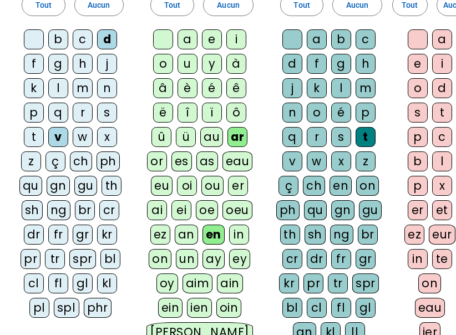  What do you see at coordinates (167, 283) in the screenshot?
I see `div: oy` at bounding box center [167, 283].